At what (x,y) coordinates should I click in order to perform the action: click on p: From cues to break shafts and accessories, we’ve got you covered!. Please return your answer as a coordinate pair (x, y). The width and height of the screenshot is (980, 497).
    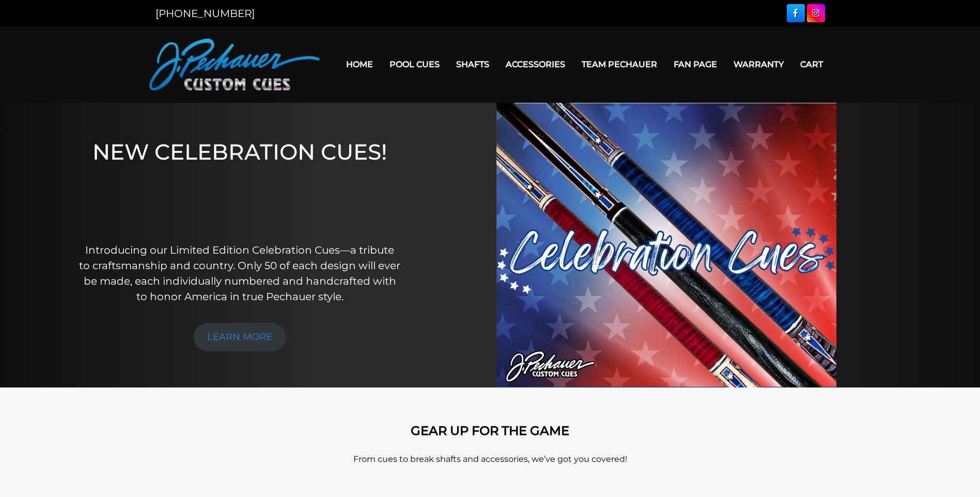
    Looking at the image, I should click on (490, 460).